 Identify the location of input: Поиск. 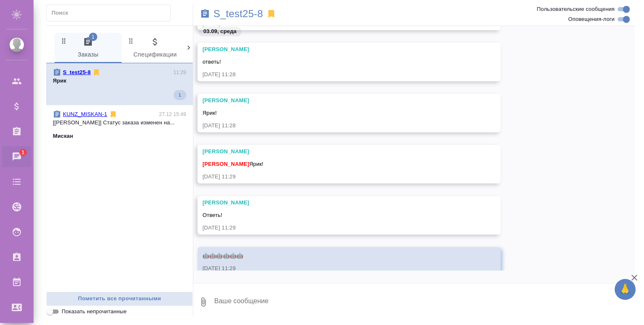
(111, 13).